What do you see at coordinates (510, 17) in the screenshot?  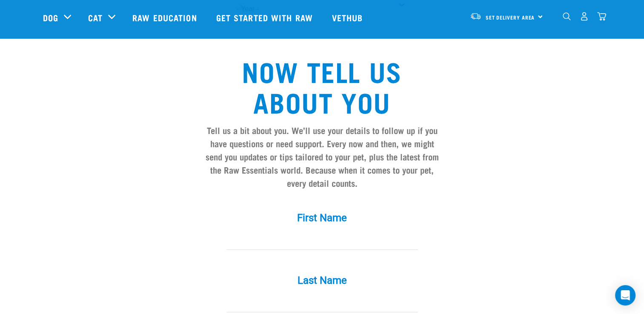 I see `span: Set Delivery Area` at bounding box center [510, 17].